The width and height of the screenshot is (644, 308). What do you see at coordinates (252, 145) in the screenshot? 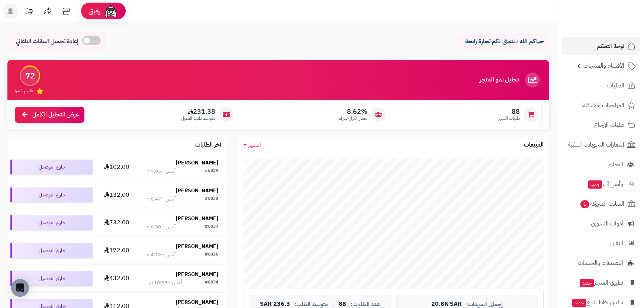
I see `a: الشهر` at bounding box center [252, 145].